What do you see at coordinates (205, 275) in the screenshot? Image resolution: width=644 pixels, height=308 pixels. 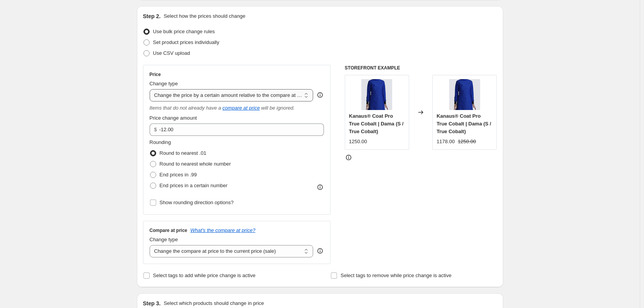 I see `span: Select tags to add while price change is active` at bounding box center [205, 275].